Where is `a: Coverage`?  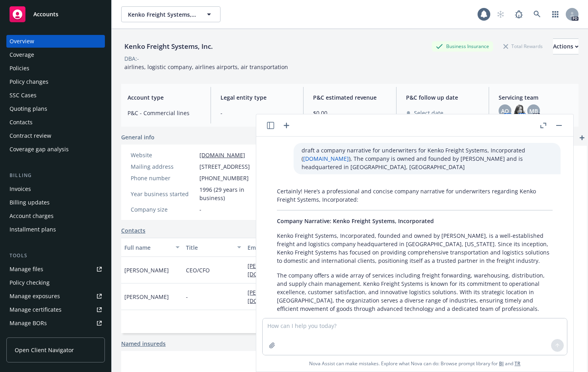
a: Coverage is located at coordinates (56, 55).